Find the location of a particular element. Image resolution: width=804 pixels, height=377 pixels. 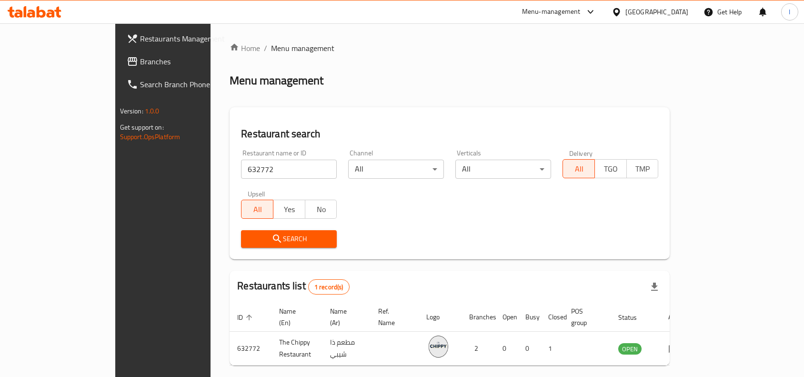

h2: Restaurant search is located at coordinates (450, 134).